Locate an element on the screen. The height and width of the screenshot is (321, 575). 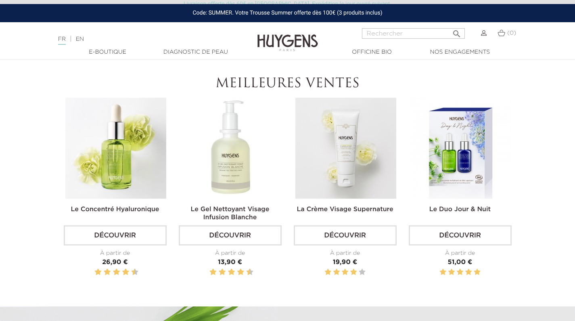
a: Officine Bio is located at coordinates (372, 52).